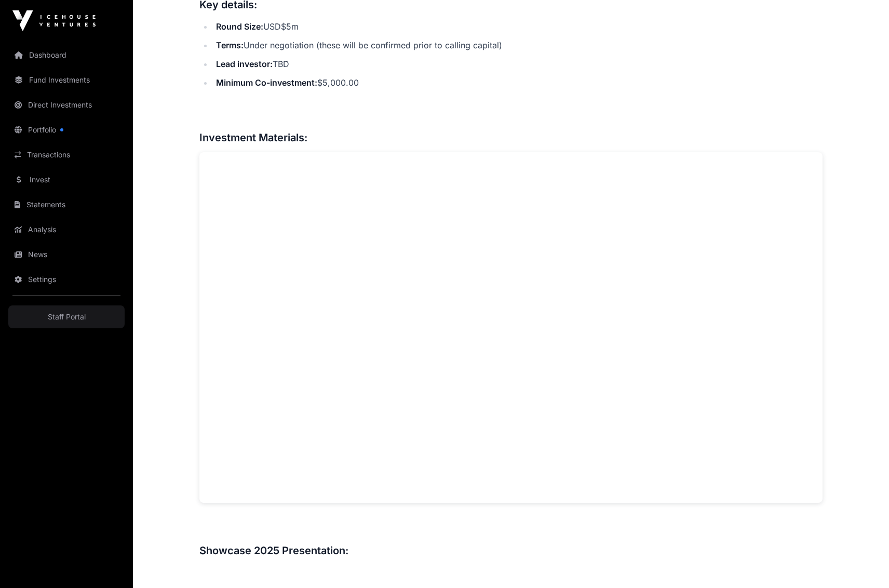  Describe the element at coordinates (511, 550) in the screenshot. I see `h3: Showcase 2025 Presentation:` at that location.